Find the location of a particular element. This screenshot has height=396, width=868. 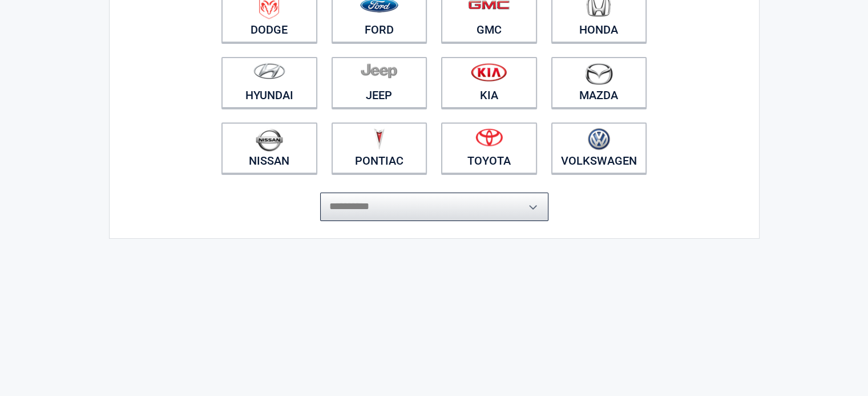

a: Hyundai is located at coordinates (270, 83).